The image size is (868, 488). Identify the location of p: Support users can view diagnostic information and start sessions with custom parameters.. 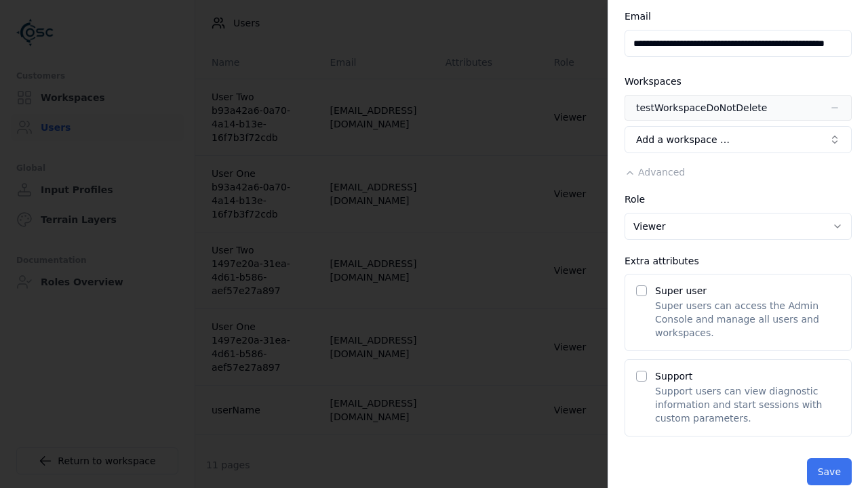
(747, 405).